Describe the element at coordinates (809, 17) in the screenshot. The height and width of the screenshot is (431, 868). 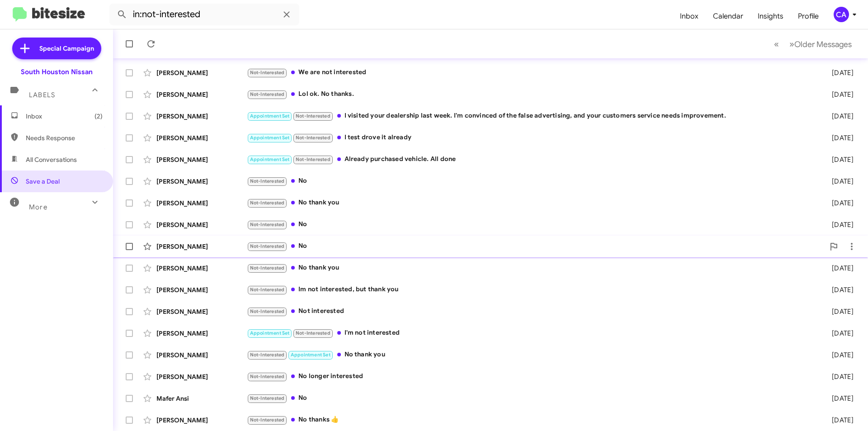
I see `a: Profile` at that location.